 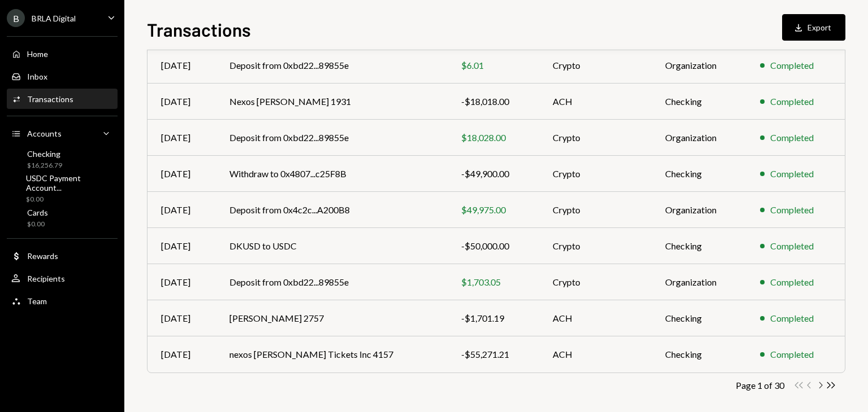 I want to click on a: Accounts, so click(x=62, y=134).